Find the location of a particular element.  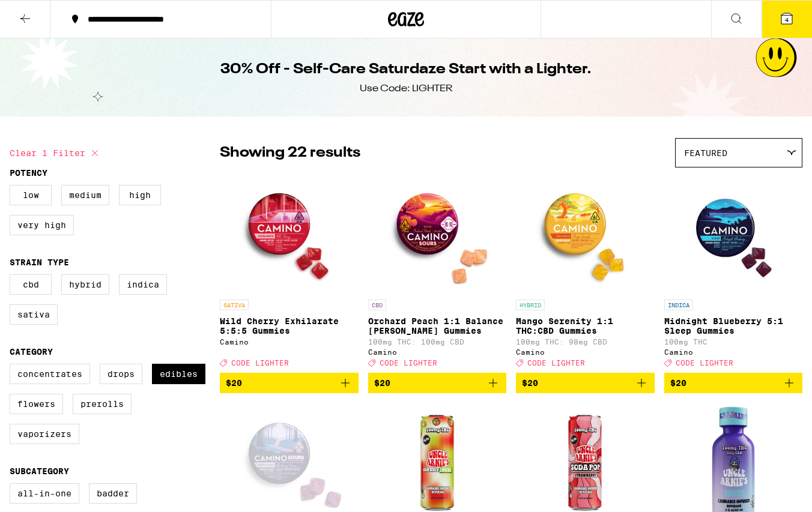

p: CBD is located at coordinates (378, 305).